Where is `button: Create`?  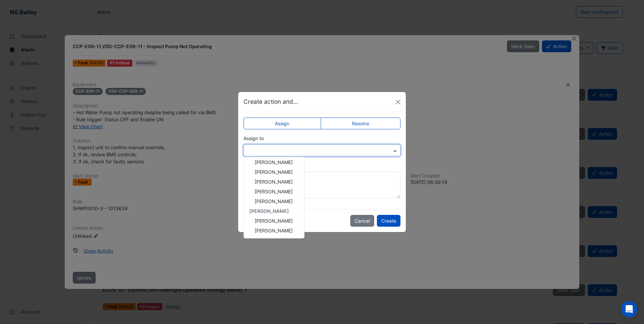 button: Create is located at coordinates (389, 221).